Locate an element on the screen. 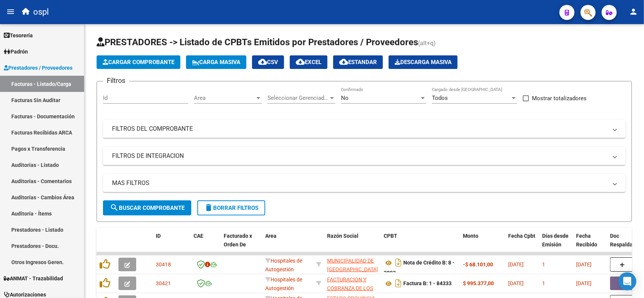 Image resolution: width=644 pixels, height=298 pixels. span: Estandar is located at coordinates (358, 62).